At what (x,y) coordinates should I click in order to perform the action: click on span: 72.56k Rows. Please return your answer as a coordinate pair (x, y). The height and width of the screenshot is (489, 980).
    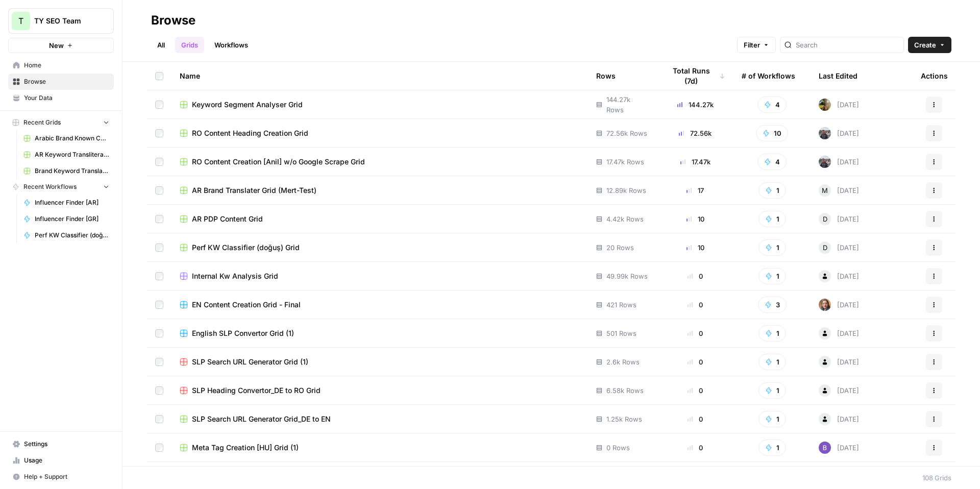
    Looking at the image, I should click on (626, 133).